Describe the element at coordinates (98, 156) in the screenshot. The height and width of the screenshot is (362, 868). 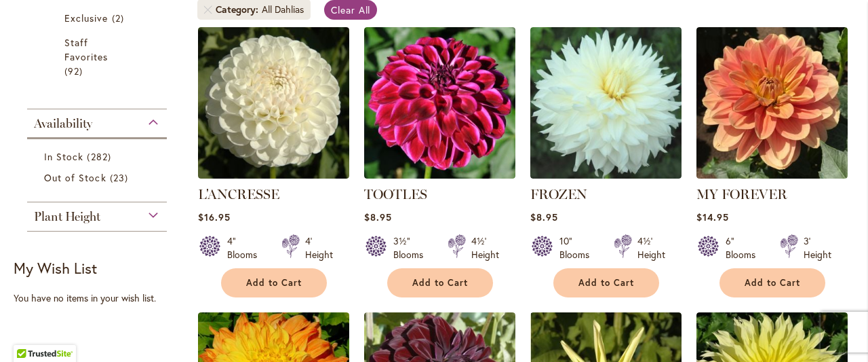
I see `a: In Stock 282` at that location.